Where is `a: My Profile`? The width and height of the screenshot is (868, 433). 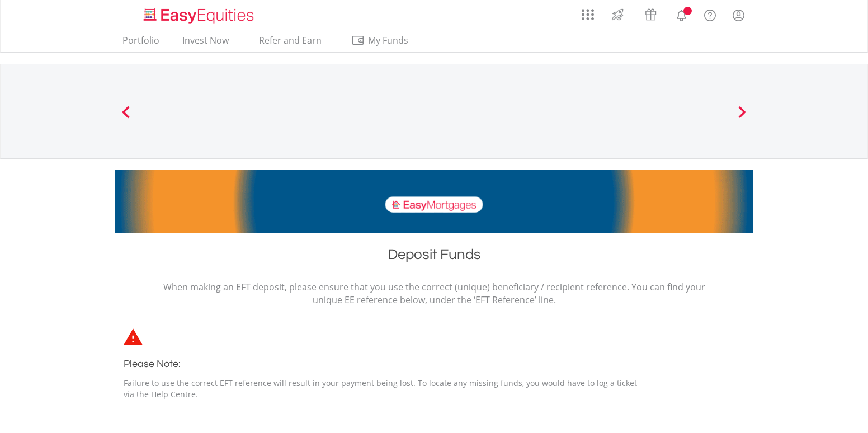 a: My Profile is located at coordinates (738, 15).